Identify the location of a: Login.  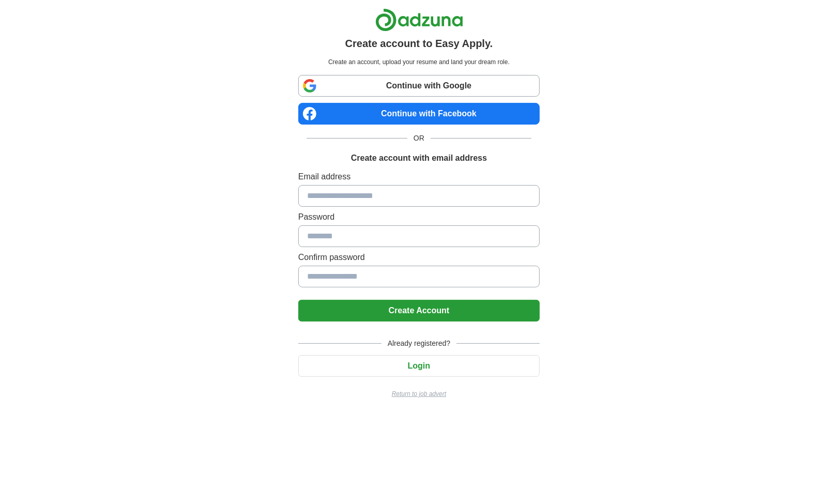
(418, 366).